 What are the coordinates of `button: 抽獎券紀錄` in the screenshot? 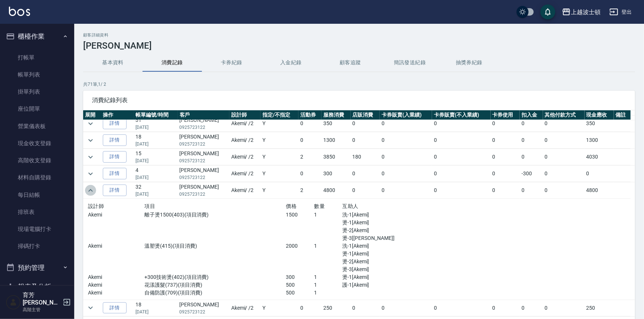 It's located at (469, 63).